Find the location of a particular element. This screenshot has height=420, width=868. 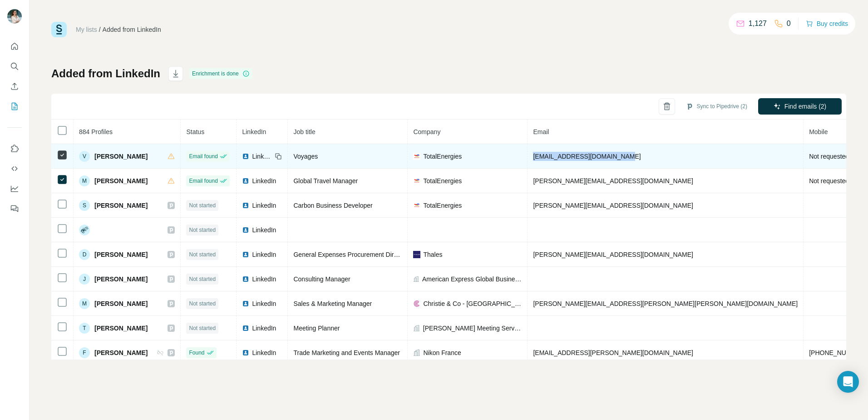

span: American Express Global Business Travel is located at coordinates (472, 279).